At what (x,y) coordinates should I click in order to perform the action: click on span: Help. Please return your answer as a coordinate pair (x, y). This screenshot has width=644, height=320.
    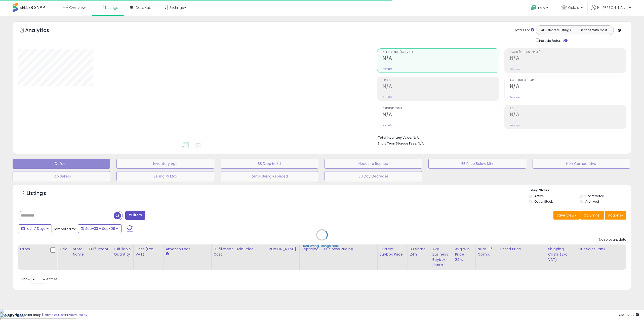
    Looking at the image, I should click on (542, 8).